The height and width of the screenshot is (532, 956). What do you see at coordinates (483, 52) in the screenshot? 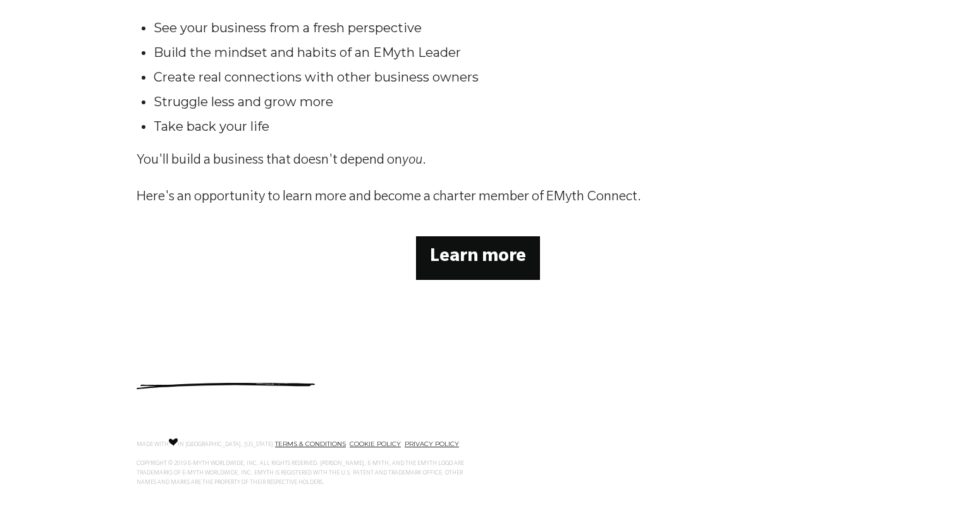
I see `li: Build the mindset and habits of an EMyth Leader` at bounding box center [483, 52].